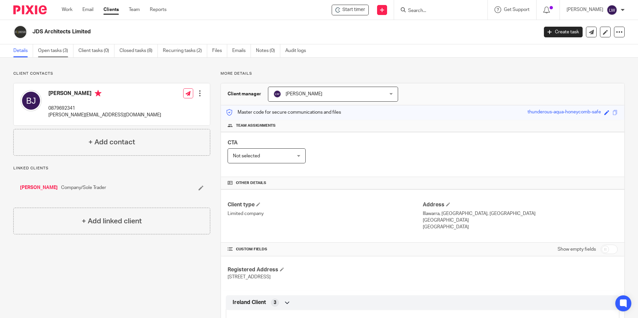 This screenshot has height=318, width=638. What do you see at coordinates (437, 11) in the screenshot?
I see `input: Search` at bounding box center [437, 11].